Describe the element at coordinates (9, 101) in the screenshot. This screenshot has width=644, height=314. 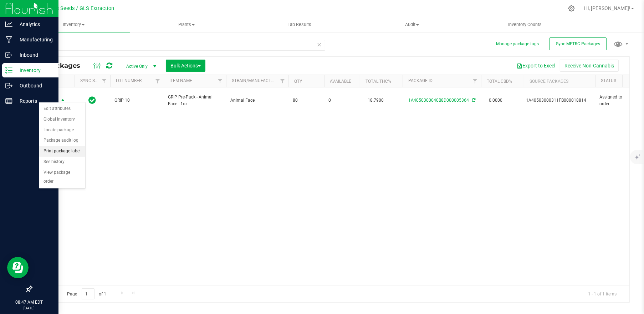
I see `inline-svg: Reports` at that location.